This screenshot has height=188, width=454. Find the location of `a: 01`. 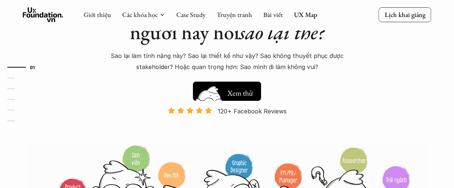

a: 01 is located at coordinates (25, 67).